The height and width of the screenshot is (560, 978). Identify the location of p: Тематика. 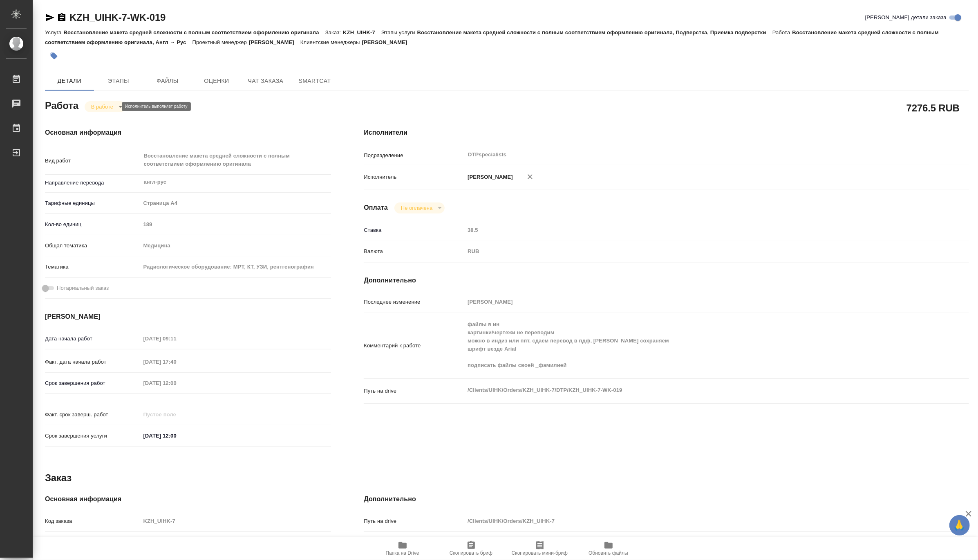
(93, 267).